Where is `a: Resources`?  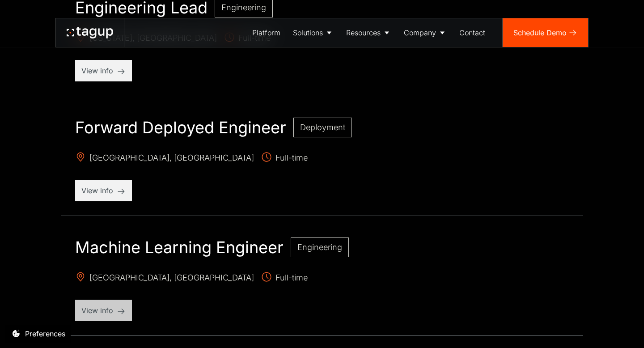
a: Resources is located at coordinates (369, 33).